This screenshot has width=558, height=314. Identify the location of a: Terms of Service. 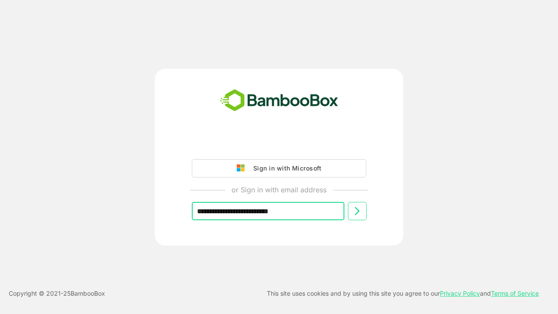
(515, 293).